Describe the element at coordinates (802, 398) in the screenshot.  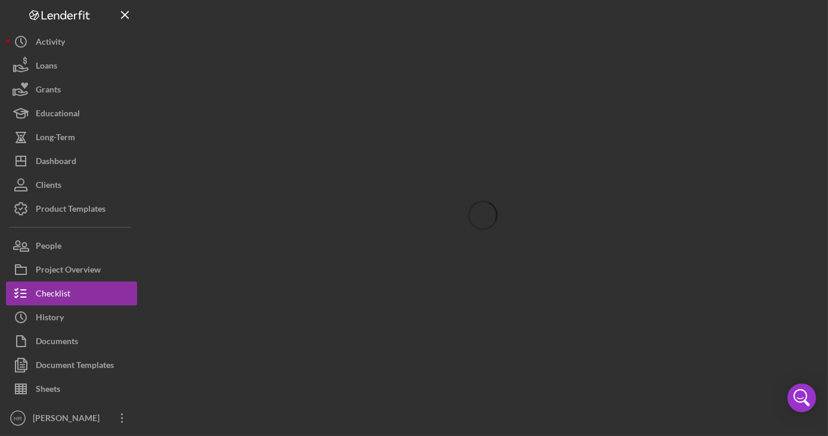
I see `div: Open Intercom Messenger` at that location.